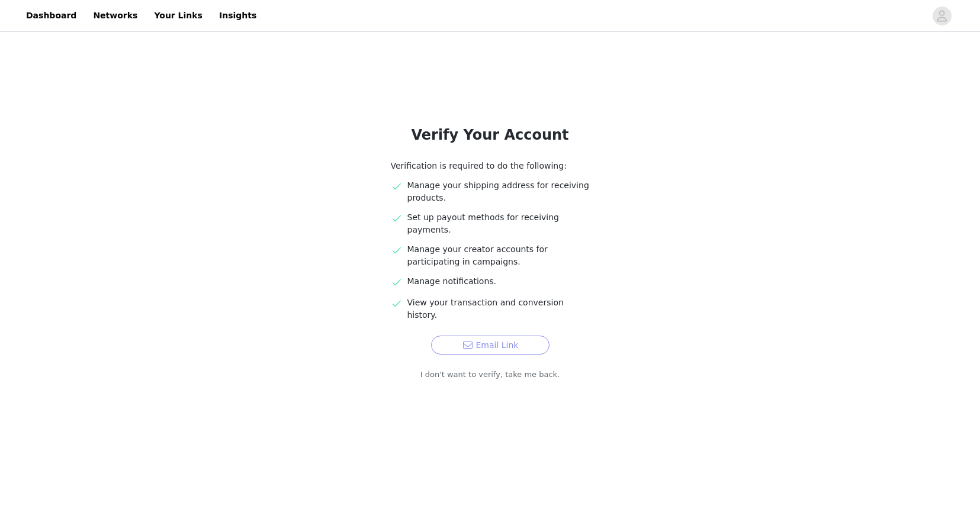 The image size is (980, 509). Describe the element at coordinates (238, 15) in the screenshot. I see `a: Insights` at that location.